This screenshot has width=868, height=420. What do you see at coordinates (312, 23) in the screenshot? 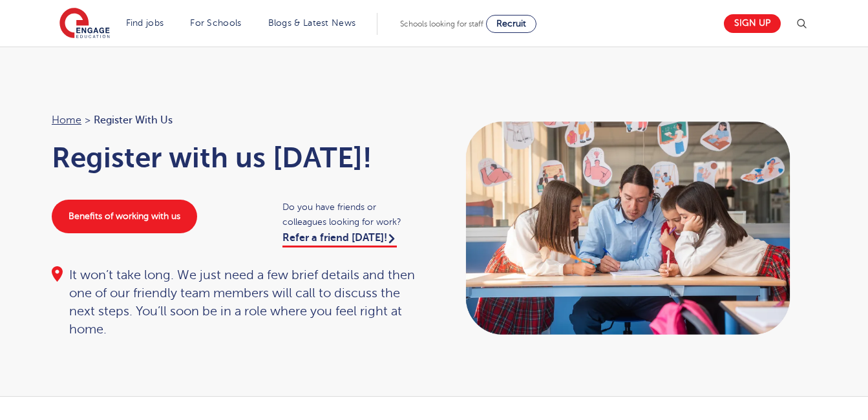
I see `a: Blogs & Latest News` at bounding box center [312, 23].